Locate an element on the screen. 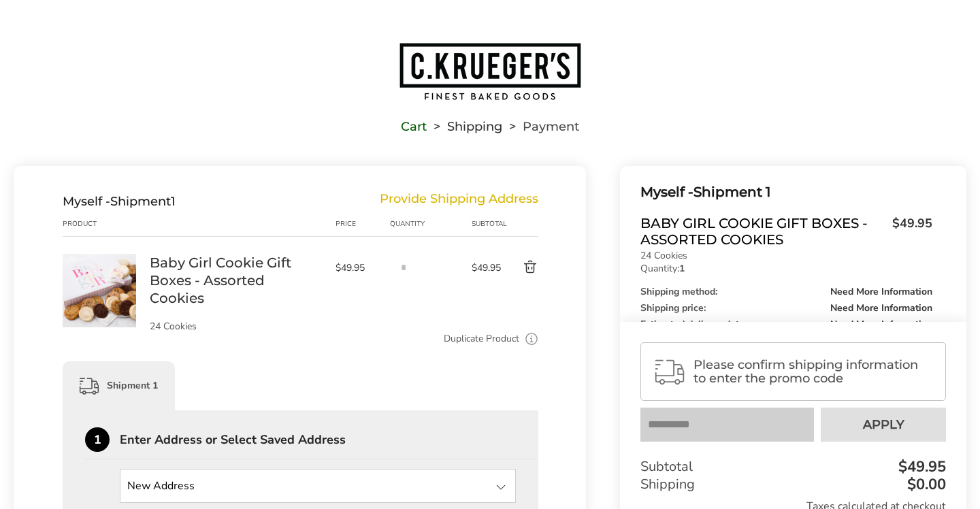 Image resolution: width=980 pixels, height=509 pixels. div: Provide Shipping Address is located at coordinates (459, 201).